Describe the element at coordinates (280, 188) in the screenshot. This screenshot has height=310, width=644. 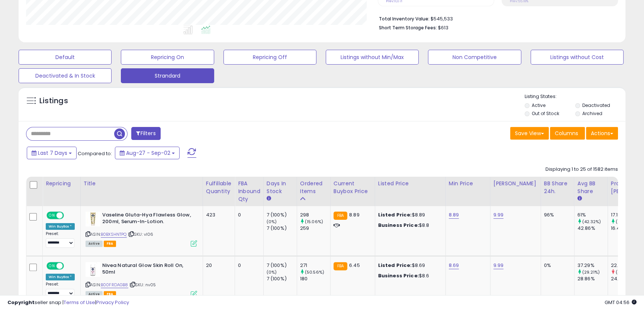
I see `div: Days In Stock` at that location.